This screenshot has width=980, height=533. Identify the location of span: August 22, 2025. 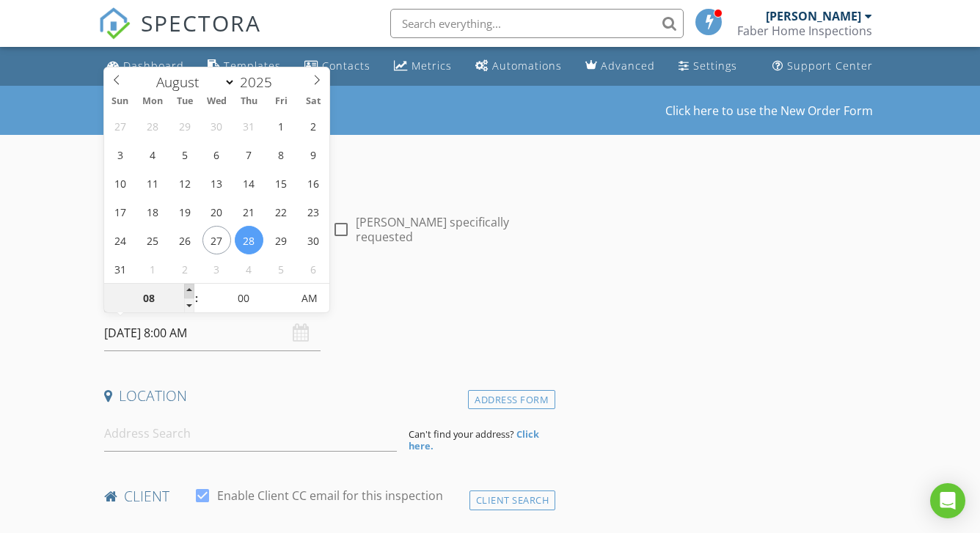
(281, 211).